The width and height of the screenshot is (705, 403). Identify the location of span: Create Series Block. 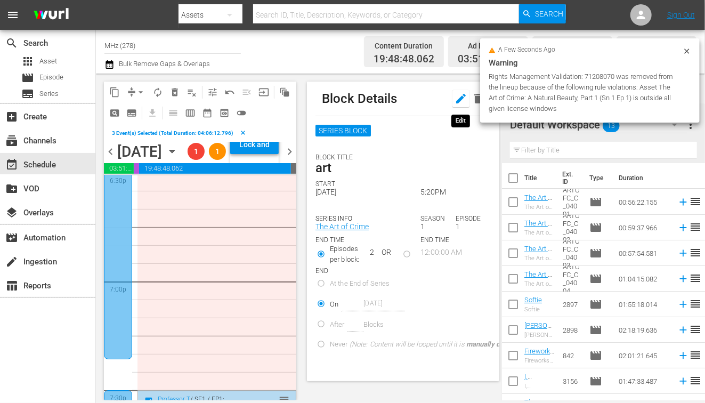
(132, 113).